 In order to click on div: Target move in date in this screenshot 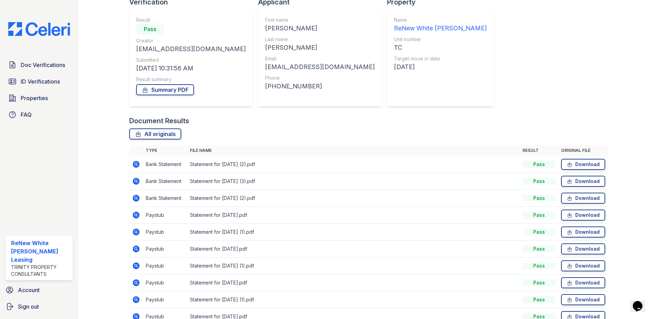, I will do `click(440, 59)`.